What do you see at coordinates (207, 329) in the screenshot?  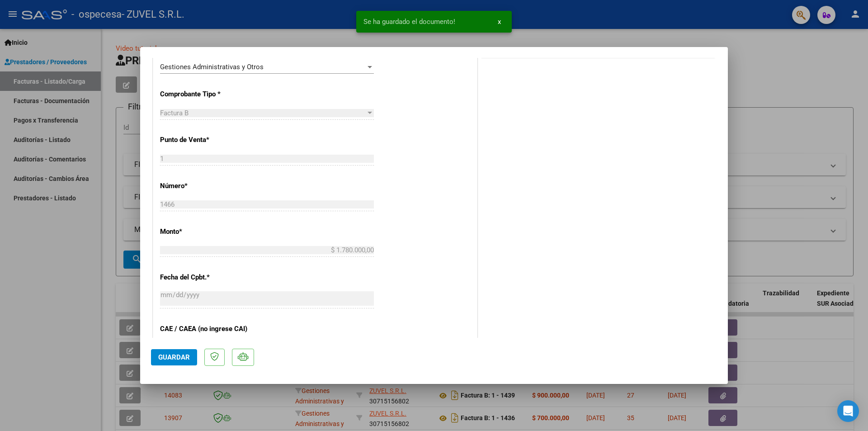 I see `p: CAE / CAEA (no ingrese CAI)` at bounding box center [207, 329].